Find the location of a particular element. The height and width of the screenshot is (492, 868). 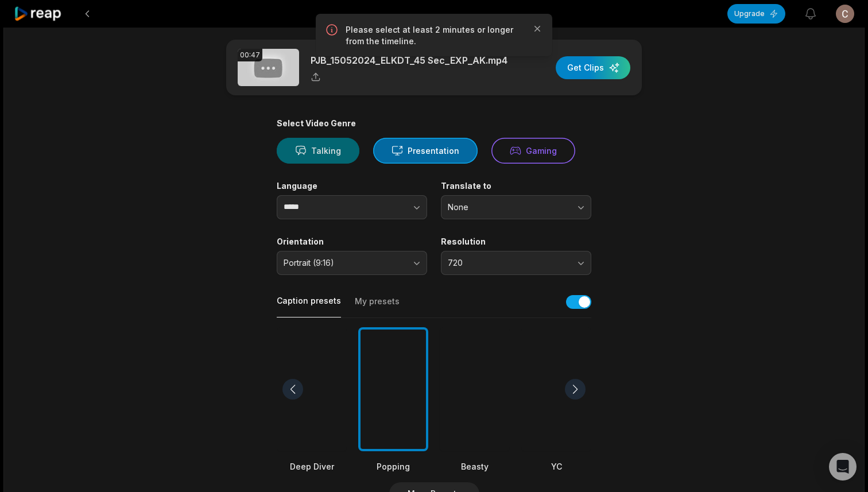

button: Gaming is located at coordinates (533, 150).